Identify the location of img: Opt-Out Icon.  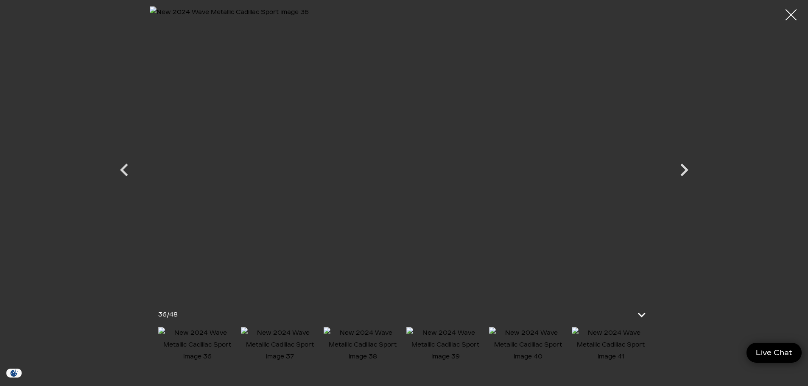
(14, 373).